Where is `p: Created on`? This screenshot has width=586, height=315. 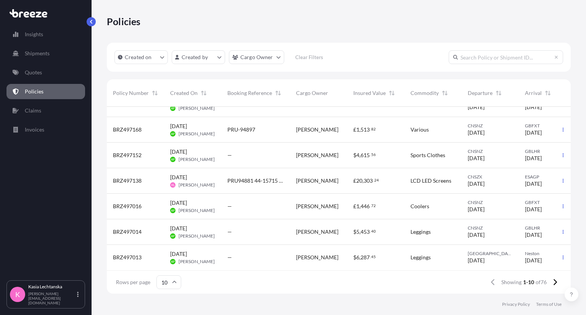 p: Created on is located at coordinates (138, 57).